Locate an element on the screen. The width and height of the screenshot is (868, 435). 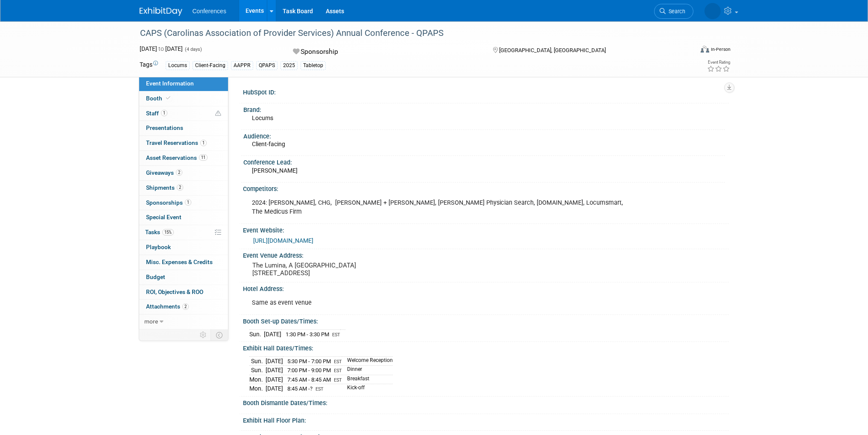
td: Breakfast is located at coordinates (368, 379).